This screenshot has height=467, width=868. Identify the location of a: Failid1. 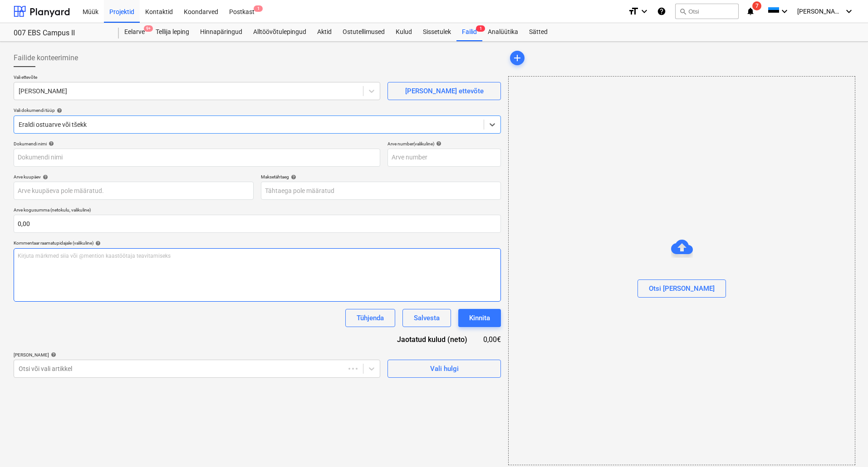
(469, 32).